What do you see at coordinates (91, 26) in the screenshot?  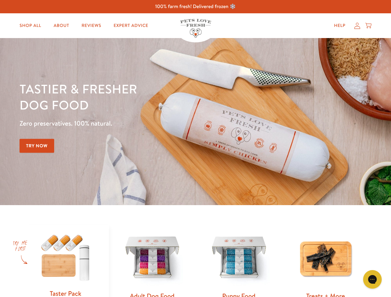 I see `a: Reviews` at bounding box center [91, 26].